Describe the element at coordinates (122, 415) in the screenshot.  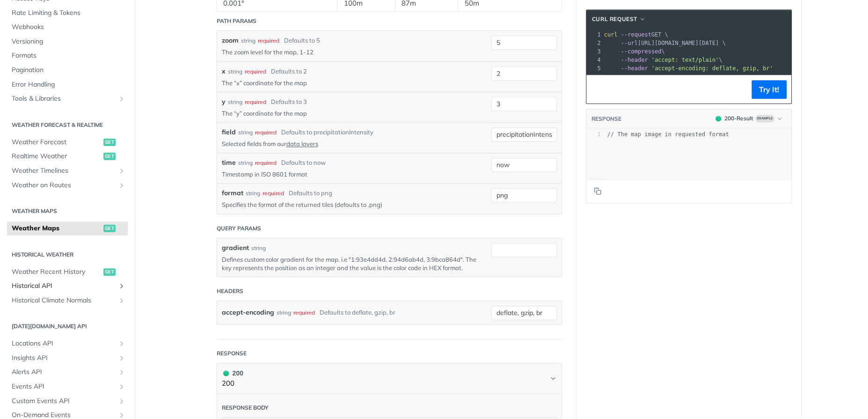
I see `button: Show subpages for On-Demand Events` at that location.